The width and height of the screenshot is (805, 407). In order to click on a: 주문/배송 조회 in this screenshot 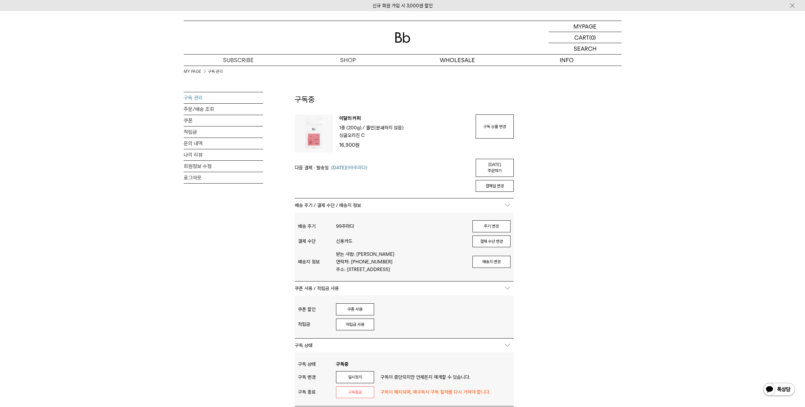, I will do `click(223, 109)`.